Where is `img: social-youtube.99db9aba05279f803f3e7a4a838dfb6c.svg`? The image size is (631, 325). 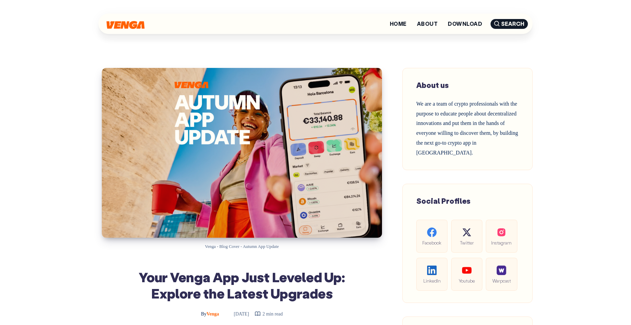
img: social-youtube.99db9aba05279f803f3e7a4a838dfb6c.svg is located at coordinates (467, 270).